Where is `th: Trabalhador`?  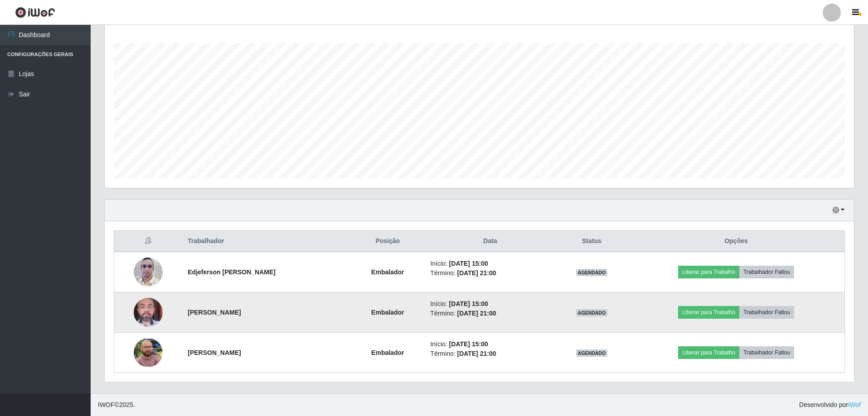 th: Trabalhador is located at coordinates (266, 242).